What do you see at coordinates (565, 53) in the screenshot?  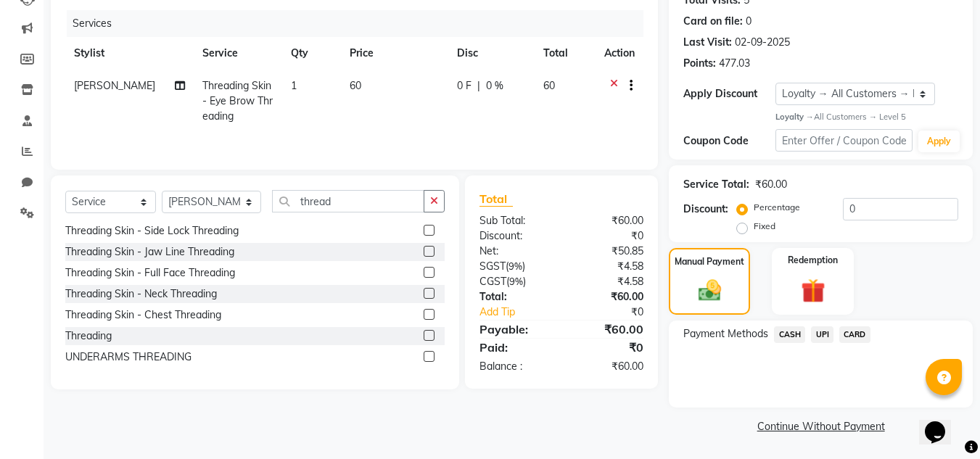 I see `th: Total` at bounding box center [565, 53].